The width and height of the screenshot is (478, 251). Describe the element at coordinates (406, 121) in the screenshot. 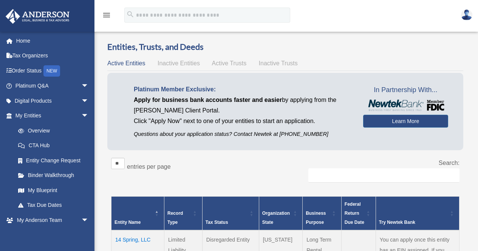

I see `a: Learn More` at that location.